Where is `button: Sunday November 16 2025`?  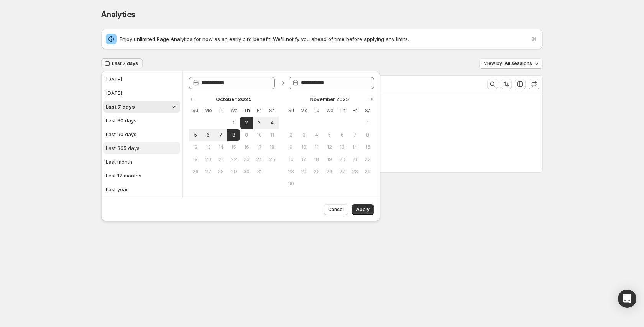
button: Sunday November 16 2025 is located at coordinates (291, 160).